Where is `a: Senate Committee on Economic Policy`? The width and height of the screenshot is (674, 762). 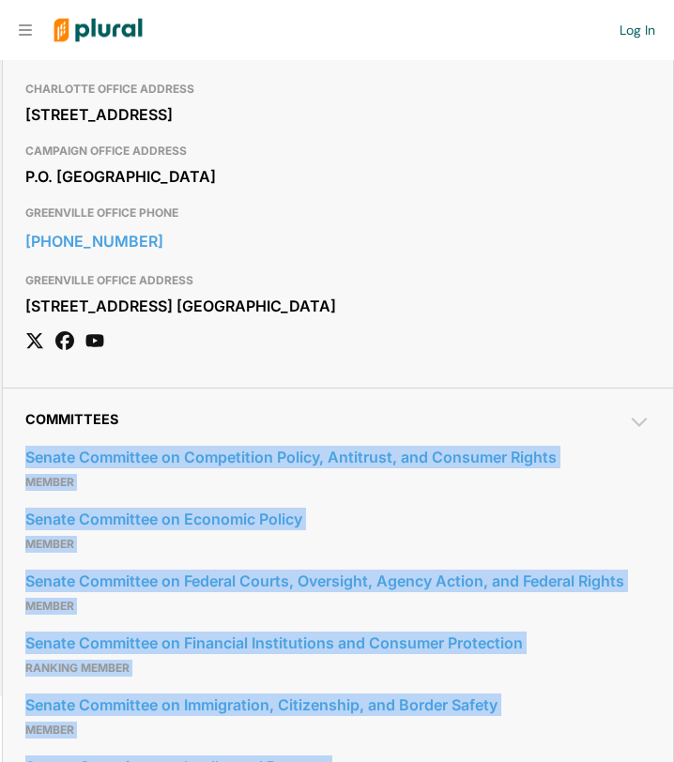 a: Senate Committee on Economic Policy is located at coordinates (338, 519).